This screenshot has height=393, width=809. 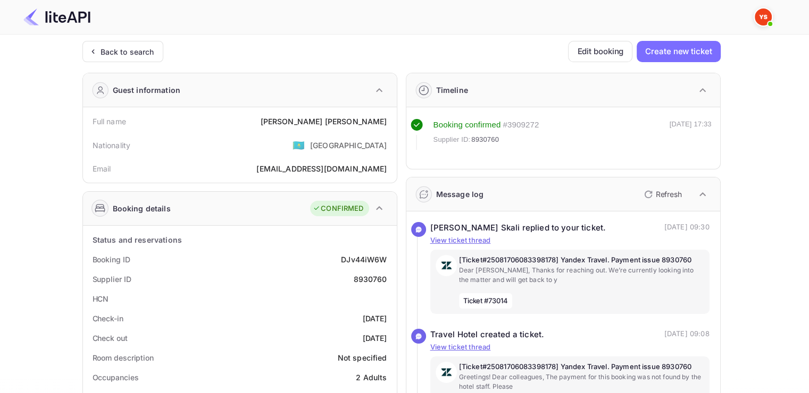 I want to click on div: Booking details, so click(x=141, y=208).